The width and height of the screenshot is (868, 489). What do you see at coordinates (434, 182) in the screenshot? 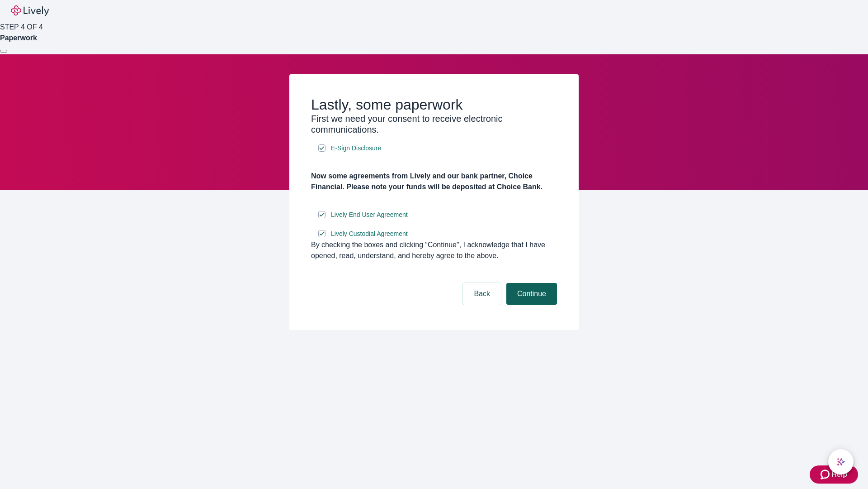
I see `h4: Now some agreements from Lively and our bank partner, Choice Financial. Please note your funds wi...` at bounding box center [434, 182].